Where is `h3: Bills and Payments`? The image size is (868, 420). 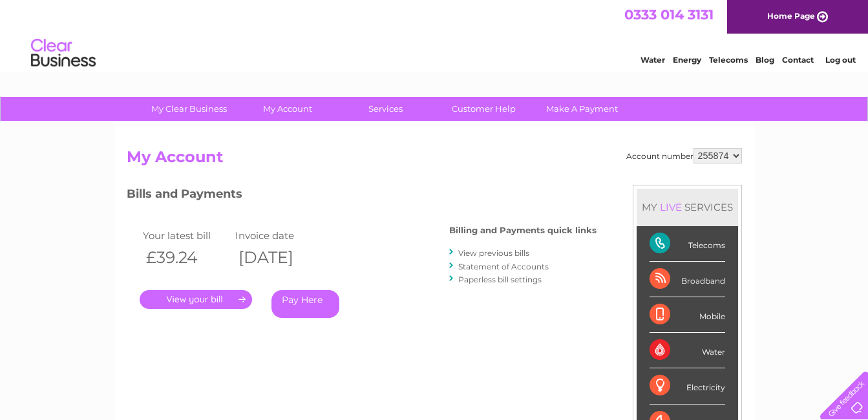
h3: Bills and Payments is located at coordinates (361, 196).